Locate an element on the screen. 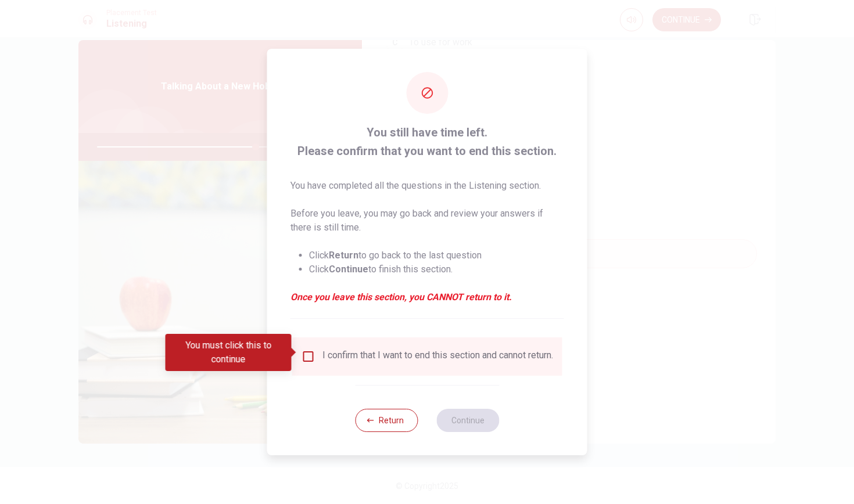 This screenshot has height=504, width=854. button: Continue is located at coordinates (467, 421).